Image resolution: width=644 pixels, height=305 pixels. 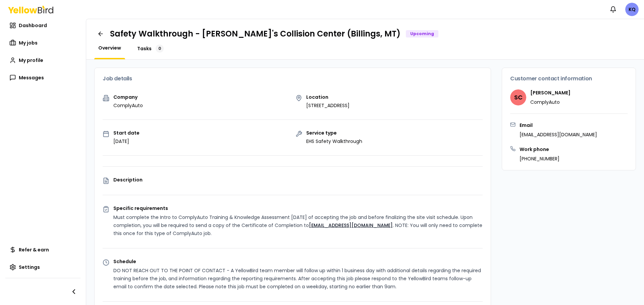 What do you see at coordinates (632, 9) in the screenshot?
I see `span: KQ` at bounding box center [632, 9].